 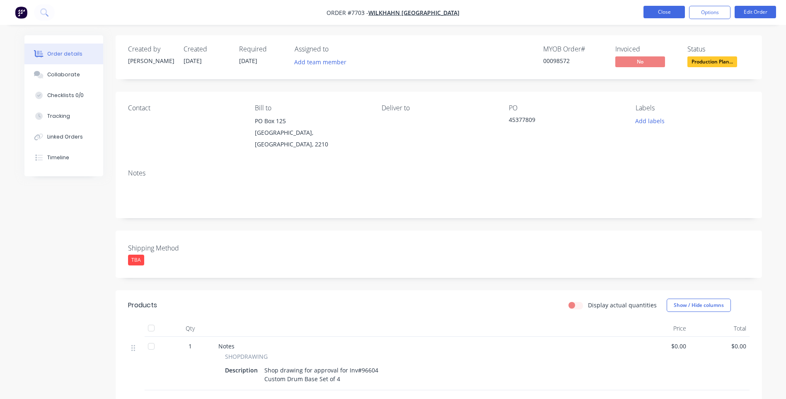 What do you see at coordinates (64, 95) in the screenshot?
I see `button: Checklists 0/0` at bounding box center [64, 95].